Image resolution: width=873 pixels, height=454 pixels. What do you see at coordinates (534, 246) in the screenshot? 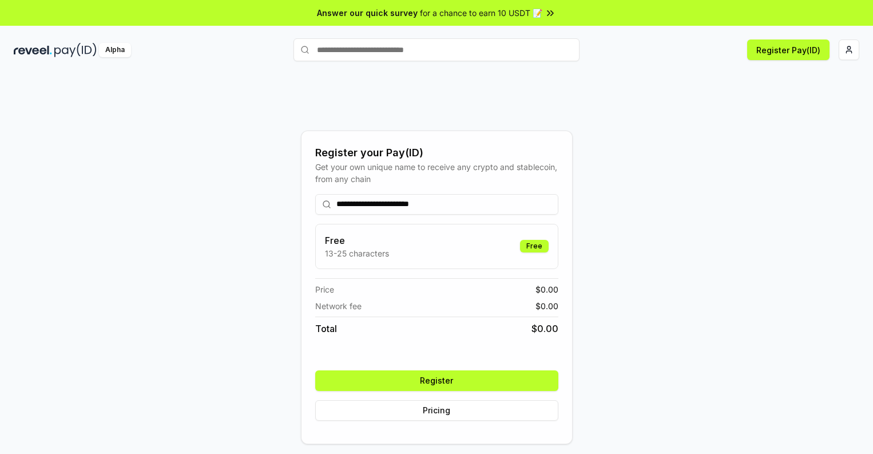
I see `div: Free` at bounding box center [534, 246].